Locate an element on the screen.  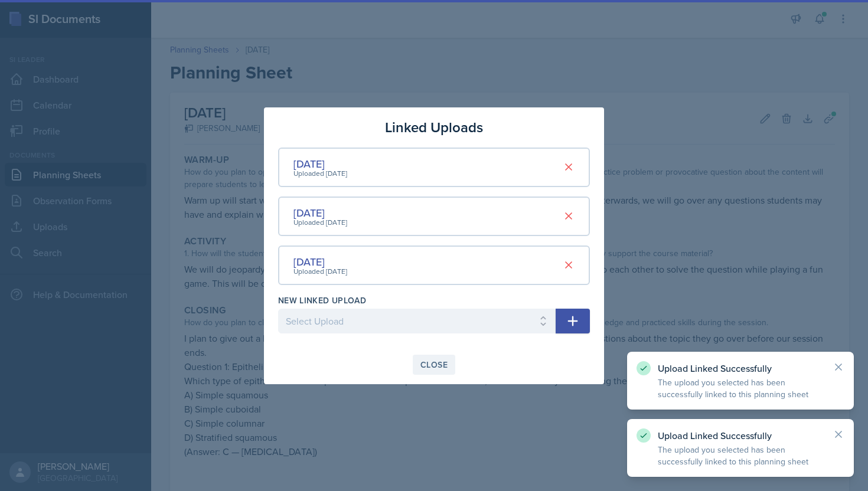
label: New Linked Upload is located at coordinates (322, 300).